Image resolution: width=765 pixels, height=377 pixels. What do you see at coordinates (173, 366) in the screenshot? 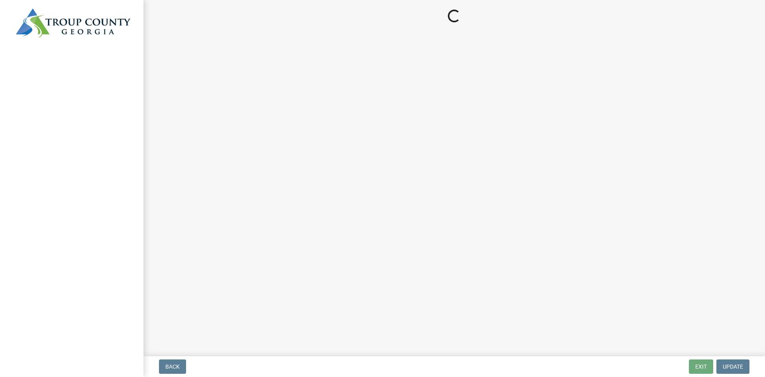
I see `span: Back` at bounding box center [173, 366].